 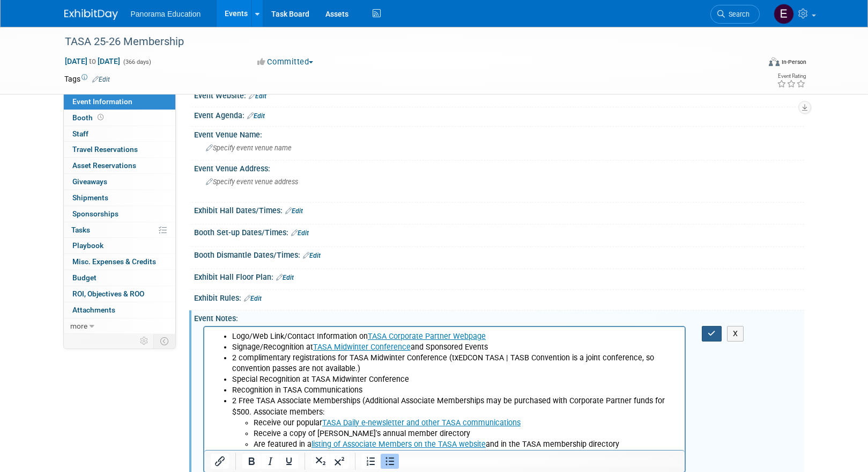 I want to click on img: Format-Inperson.png, so click(x=774, y=62).